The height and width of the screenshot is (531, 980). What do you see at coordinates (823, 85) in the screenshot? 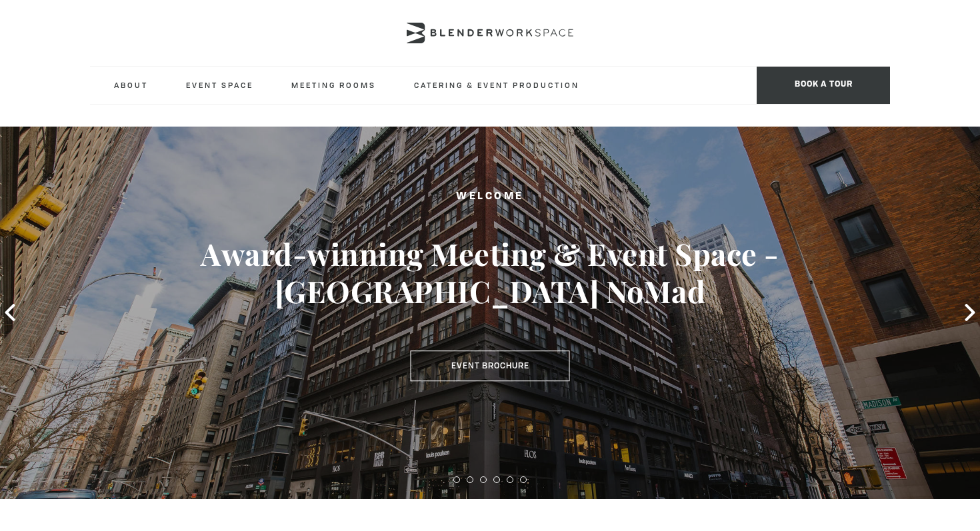
I see `span: Book a tour` at bounding box center [823, 85].